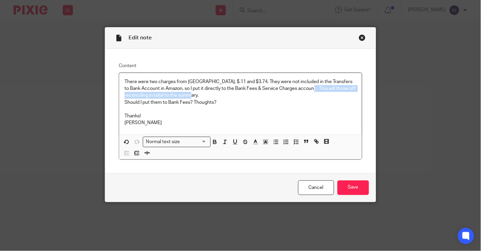 Image resolution: width=481 pixels, height=251 pixels. Describe the element at coordinates (316, 187) in the screenshot. I see `a: Cancel` at that location.